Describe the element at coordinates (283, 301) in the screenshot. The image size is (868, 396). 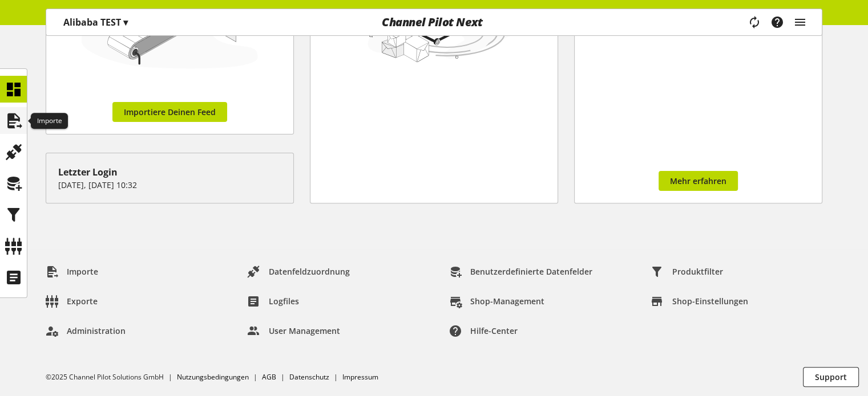
I see `span: Logfiles` at that location.